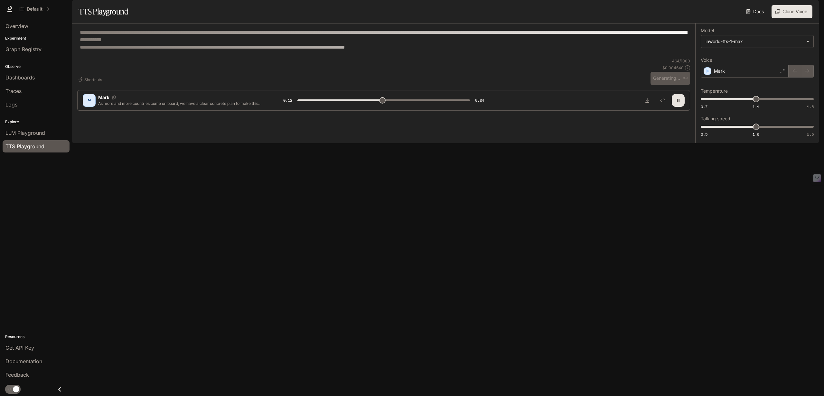  I want to click on p: Voice, so click(707, 60).